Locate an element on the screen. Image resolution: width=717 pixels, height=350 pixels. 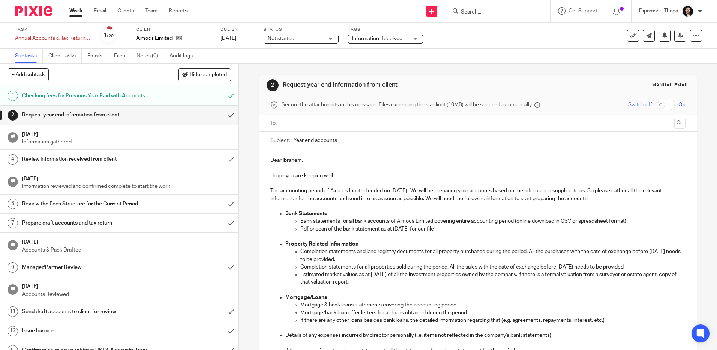
p: If there are any other loans besides bank loans, the detailed information regarding that (e.g. ag... is located at coordinates (493, 320).